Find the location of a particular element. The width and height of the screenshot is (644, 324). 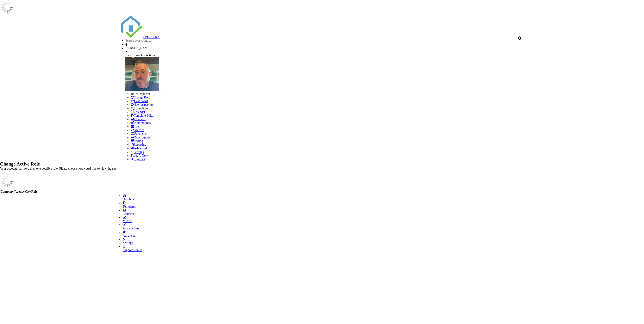

a: Data Exports is located at coordinates (141, 137).